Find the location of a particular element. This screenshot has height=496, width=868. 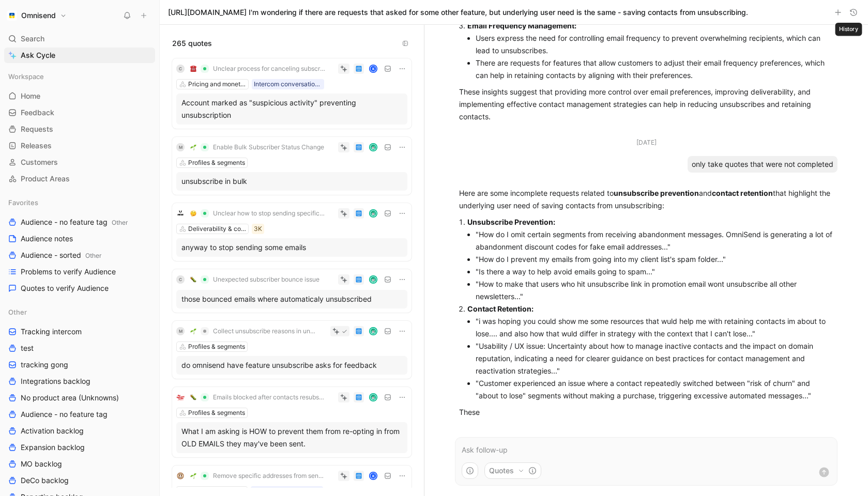

a: DeCo backlog is located at coordinates (79, 481).